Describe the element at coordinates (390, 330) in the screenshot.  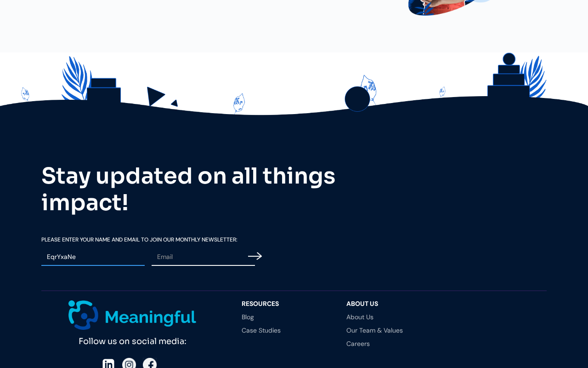
I see `a: Our Team & Values` at that location.